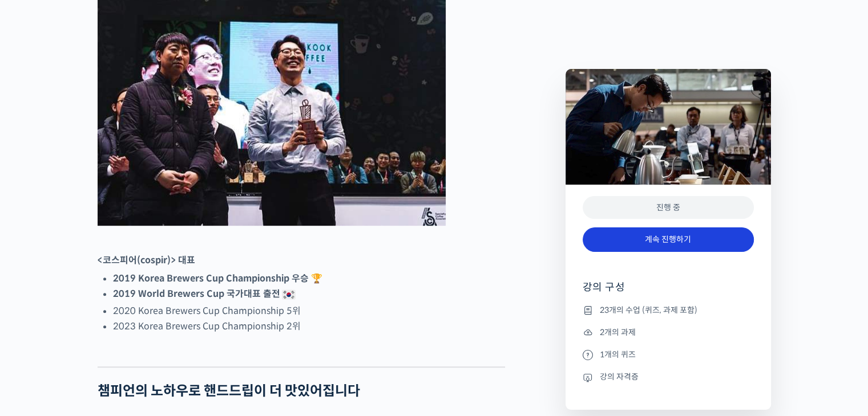  What do you see at coordinates (668, 208) in the screenshot?
I see `div: 진행 중` at bounding box center [668, 208].